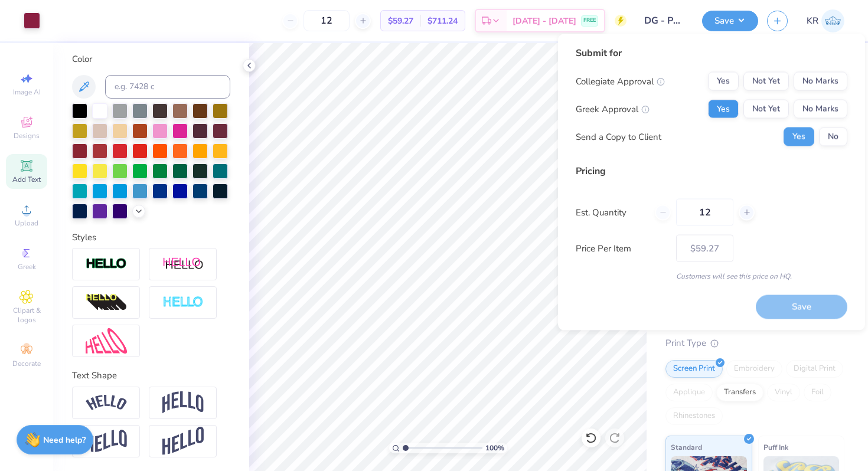 This screenshot has width=868, height=471. I want to click on div: Foil, so click(818, 392).